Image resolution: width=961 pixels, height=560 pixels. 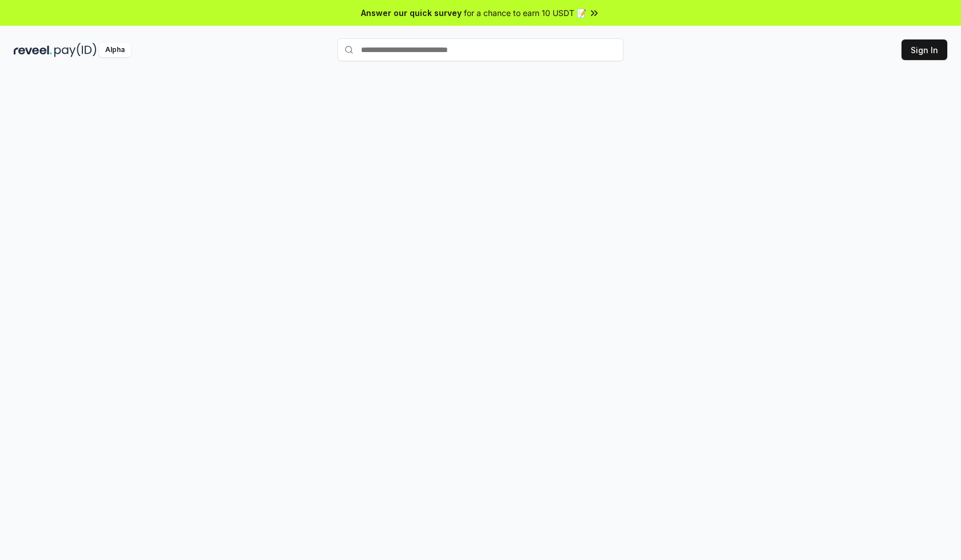 I want to click on img: pay_id, so click(x=75, y=50).